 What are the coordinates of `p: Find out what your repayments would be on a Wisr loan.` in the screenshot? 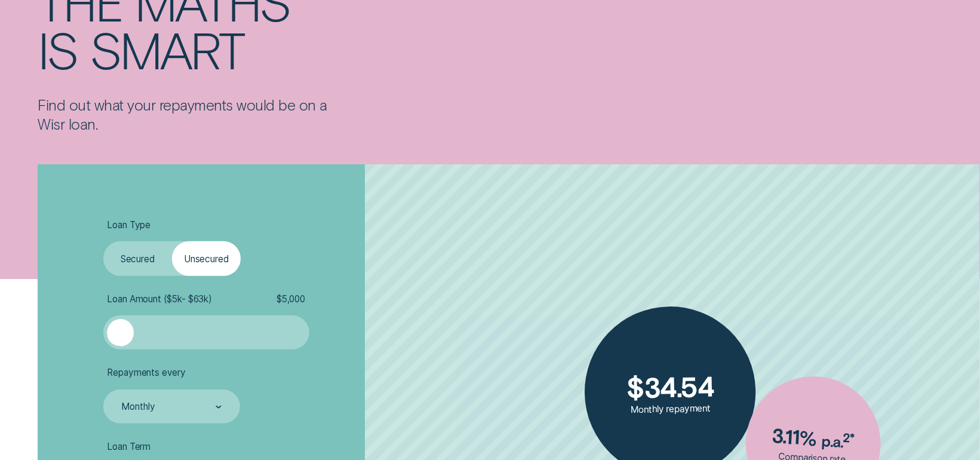 It's located at (186, 114).